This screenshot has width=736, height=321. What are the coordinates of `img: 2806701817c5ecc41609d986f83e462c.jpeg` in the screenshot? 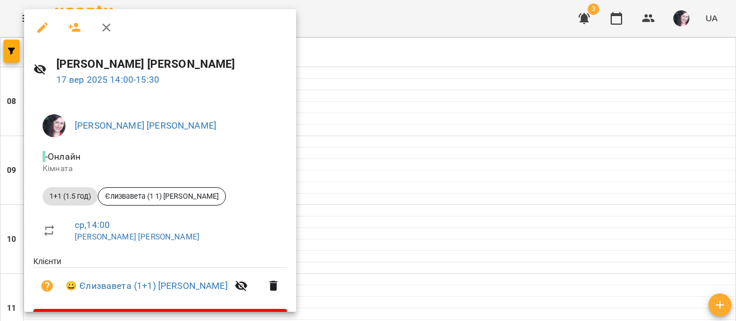 It's located at (54, 126).